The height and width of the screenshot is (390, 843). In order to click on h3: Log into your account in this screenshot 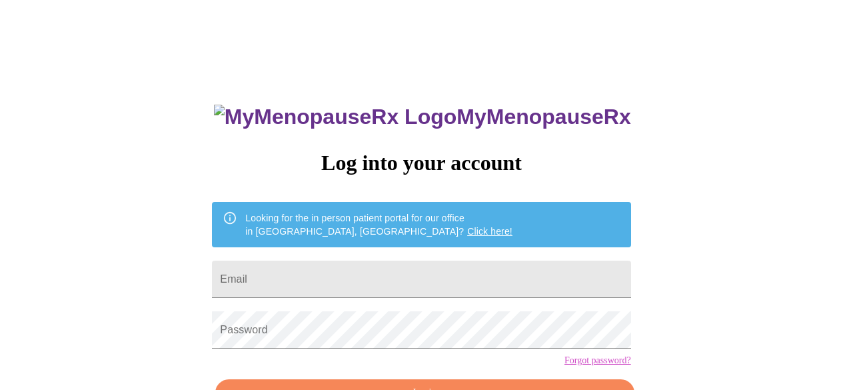, I will do `click(421, 163)`.